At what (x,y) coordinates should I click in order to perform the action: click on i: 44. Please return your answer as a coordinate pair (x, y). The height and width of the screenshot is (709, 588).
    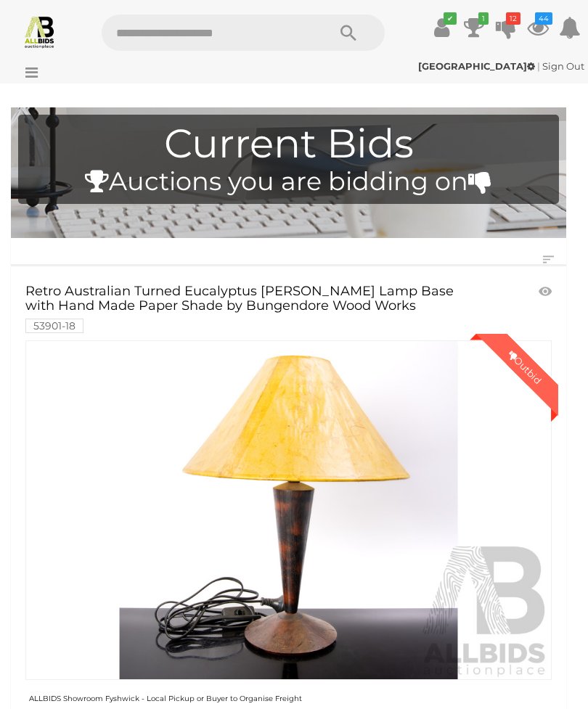
    Looking at the image, I should click on (544, 18).